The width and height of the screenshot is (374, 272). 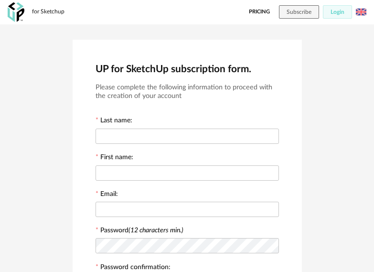 I want to click on label: Password, so click(x=142, y=230).